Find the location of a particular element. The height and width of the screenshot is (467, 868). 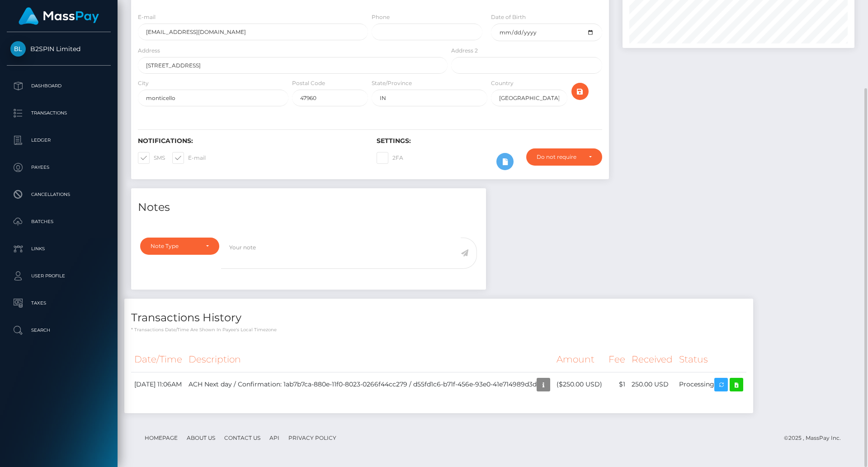

span: B2SPIN Limited is located at coordinates (59, 49).